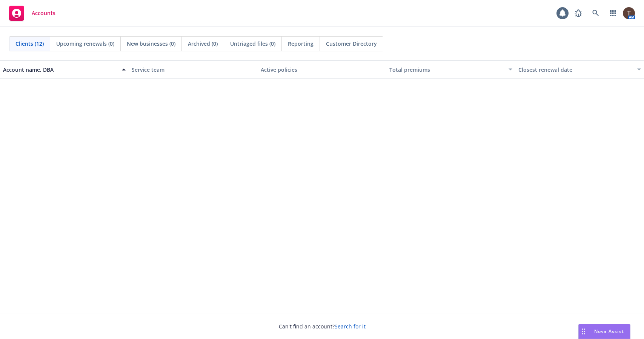  What do you see at coordinates (322, 326) in the screenshot?
I see `span: Can't find an account?` at bounding box center [322, 326].